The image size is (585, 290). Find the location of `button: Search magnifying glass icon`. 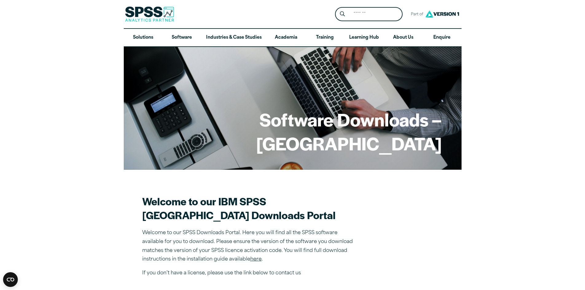

button: Search magnifying glass icon is located at coordinates (342, 14).